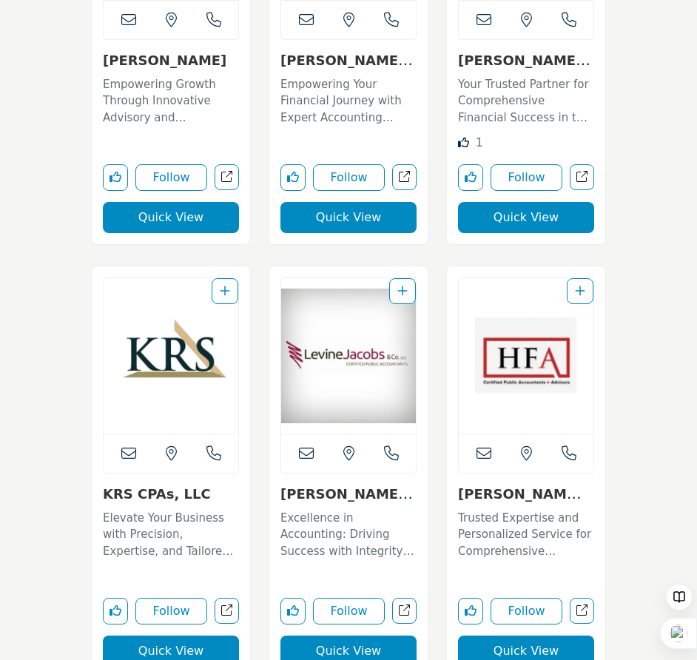 The image size is (697, 660). Describe the element at coordinates (348, 60) in the screenshot. I see `h3: Magone and Company, PC` at that location.